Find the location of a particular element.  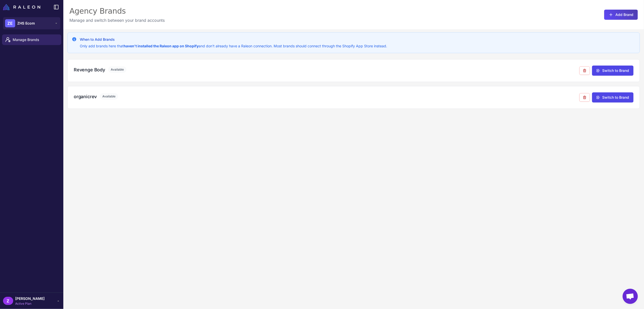

div: Z is located at coordinates (8, 301).